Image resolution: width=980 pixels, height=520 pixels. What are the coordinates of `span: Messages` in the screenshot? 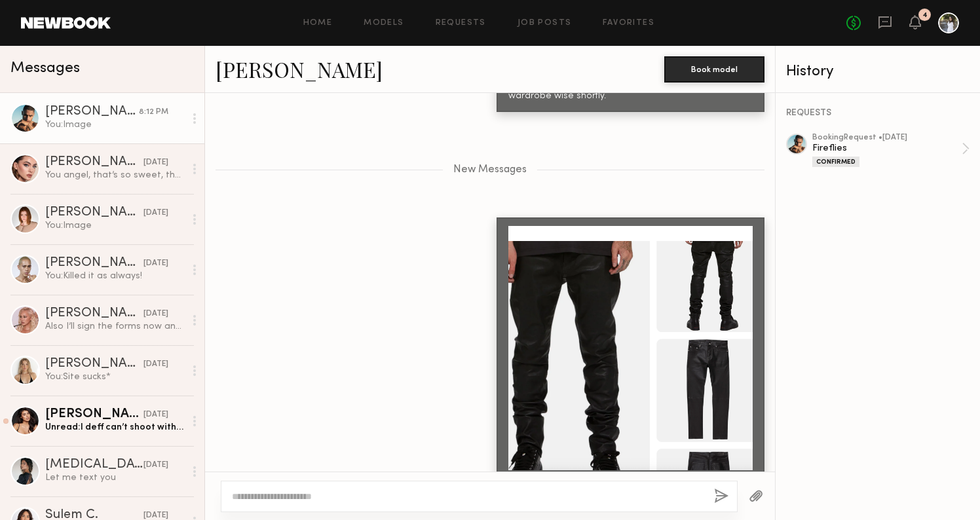 It's located at (45, 68).